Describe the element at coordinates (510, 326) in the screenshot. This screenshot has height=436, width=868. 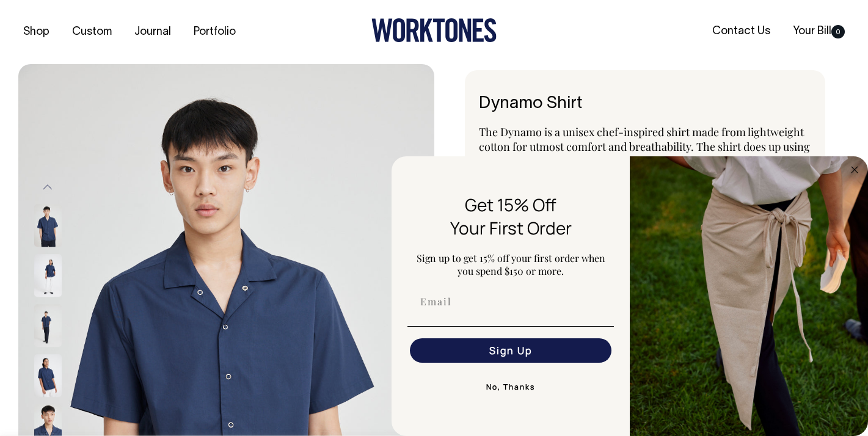
I see `img: underline` at that location.